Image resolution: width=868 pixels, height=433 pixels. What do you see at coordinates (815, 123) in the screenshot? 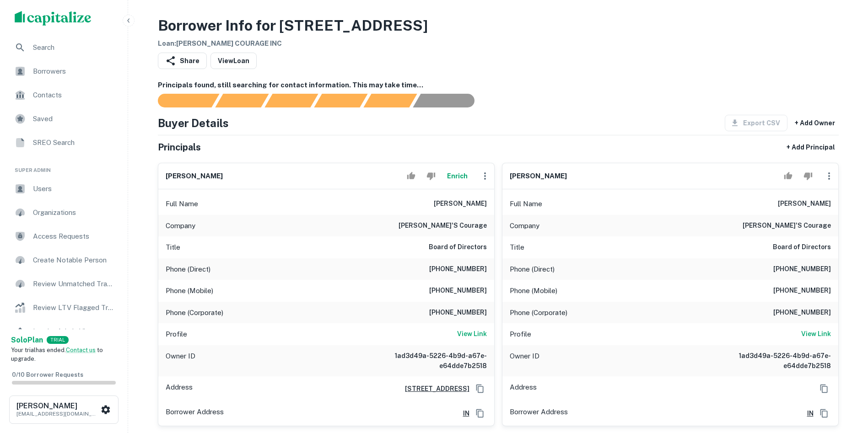
I see `button: + Add Owner` at bounding box center [815, 123].